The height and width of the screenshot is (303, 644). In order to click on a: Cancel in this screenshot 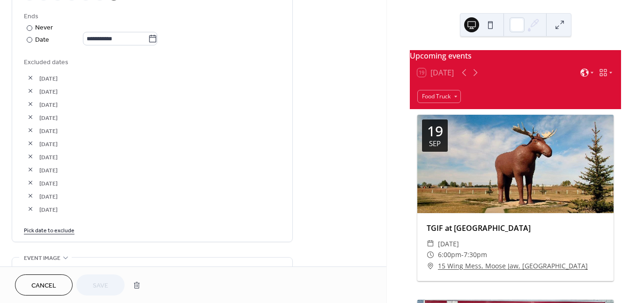, I will do `click(44, 285)`.